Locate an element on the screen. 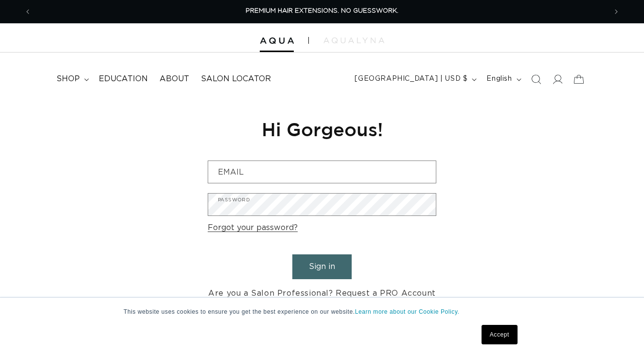 The width and height of the screenshot is (644, 357). span: Salon Locator is located at coordinates (236, 79).